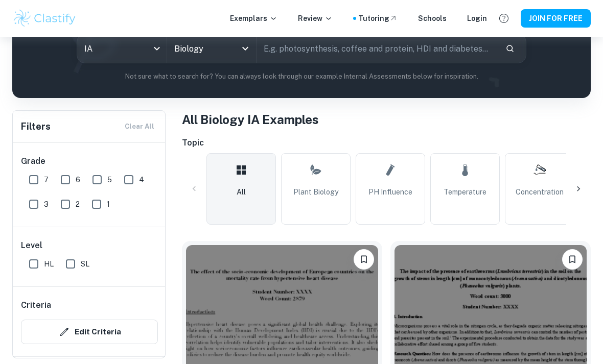 The height and width of the screenshot is (364, 603). I want to click on button: Help and Feedback, so click(504, 18).